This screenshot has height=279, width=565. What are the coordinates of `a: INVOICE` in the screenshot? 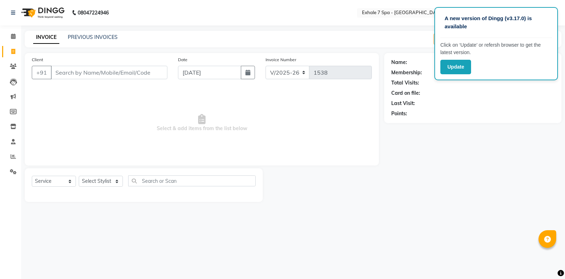 It's located at (46, 37).